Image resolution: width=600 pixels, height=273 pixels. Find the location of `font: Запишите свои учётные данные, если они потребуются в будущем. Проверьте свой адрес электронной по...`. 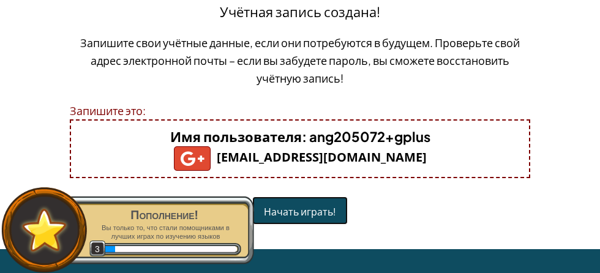

font: Запишите свои учётные данные, если они потребуются в будущем. Проверьте свой адрес электронной по... is located at coordinates (300, 60).